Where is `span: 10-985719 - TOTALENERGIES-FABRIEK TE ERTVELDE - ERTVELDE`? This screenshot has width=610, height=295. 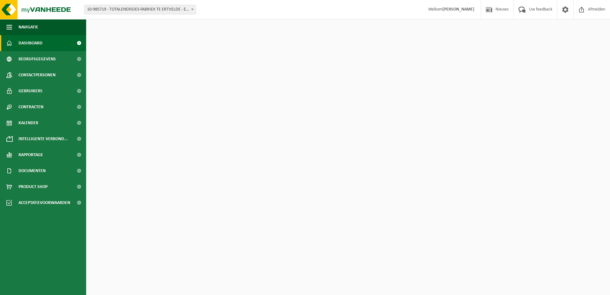 span: 10-985719 - TOTALENERGIES-FABRIEK TE ERTVELDE - ERTVELDE is located at coordinates (140, 10).